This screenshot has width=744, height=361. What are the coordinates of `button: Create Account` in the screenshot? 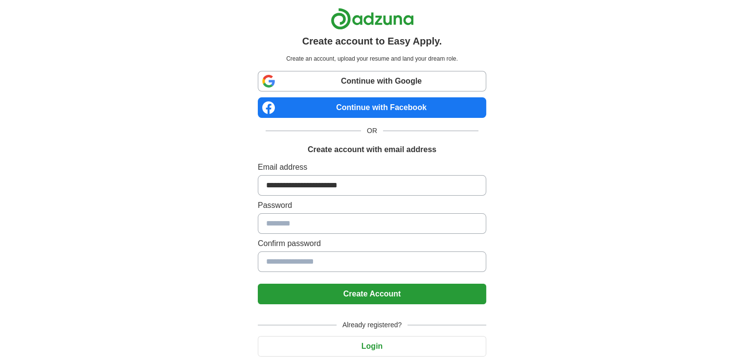 It's located at (372, 294).